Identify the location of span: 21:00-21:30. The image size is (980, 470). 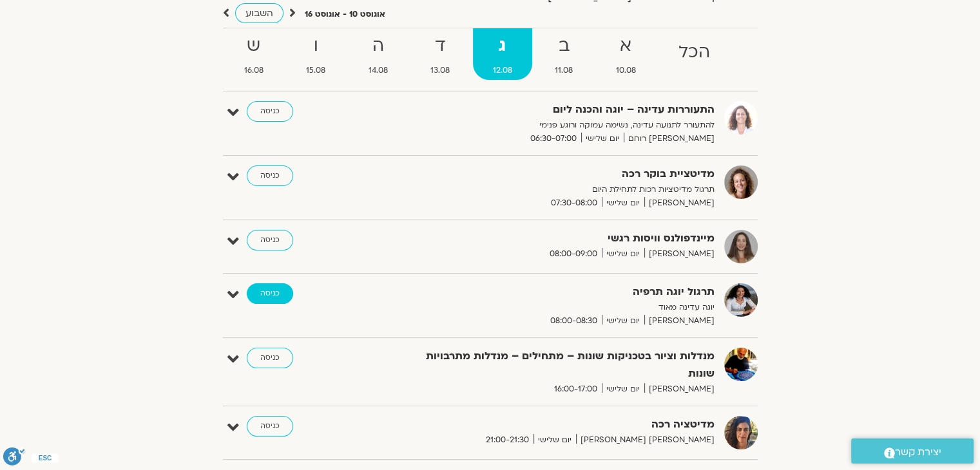
(507, 440).